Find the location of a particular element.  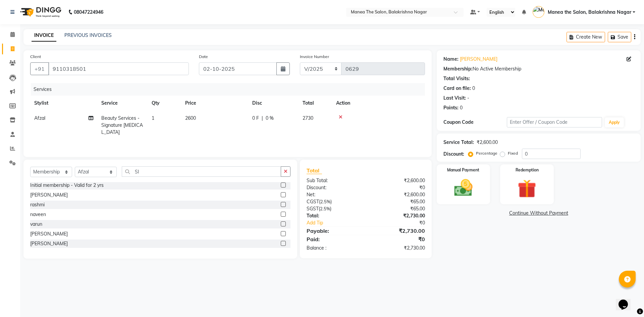

span: Afzal is located at coordinates (40, 118).